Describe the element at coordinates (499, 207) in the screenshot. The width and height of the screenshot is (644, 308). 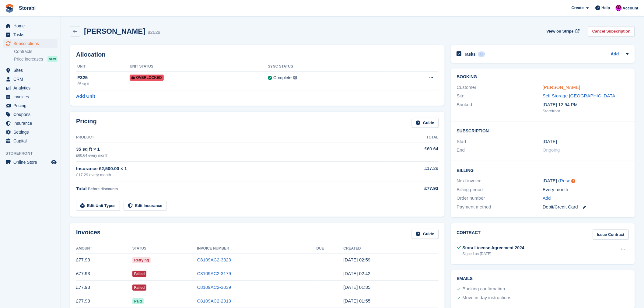
I see `div: Payment method` at that location.